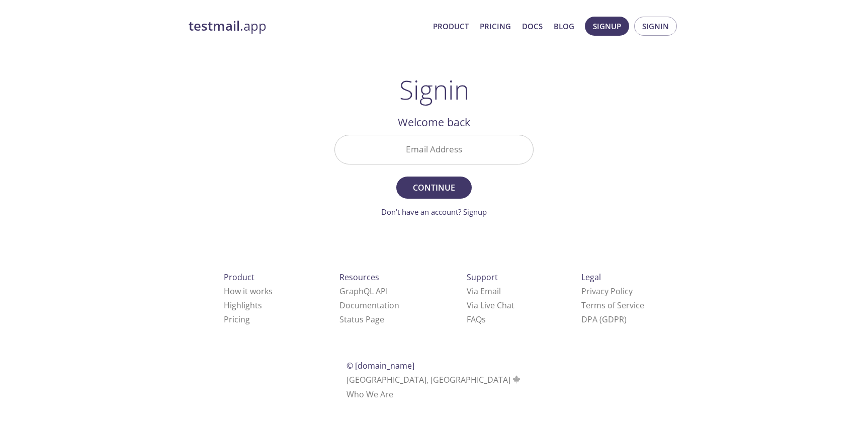 This screenshot has width=868, height=424. What do you see at coordinates (243, 305) in the screenshot?
I see `a: Highlights` at bounding box center [243, 305].